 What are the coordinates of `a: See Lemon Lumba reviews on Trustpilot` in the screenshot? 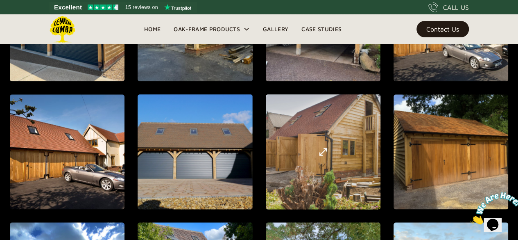 It's located at (123, 7).